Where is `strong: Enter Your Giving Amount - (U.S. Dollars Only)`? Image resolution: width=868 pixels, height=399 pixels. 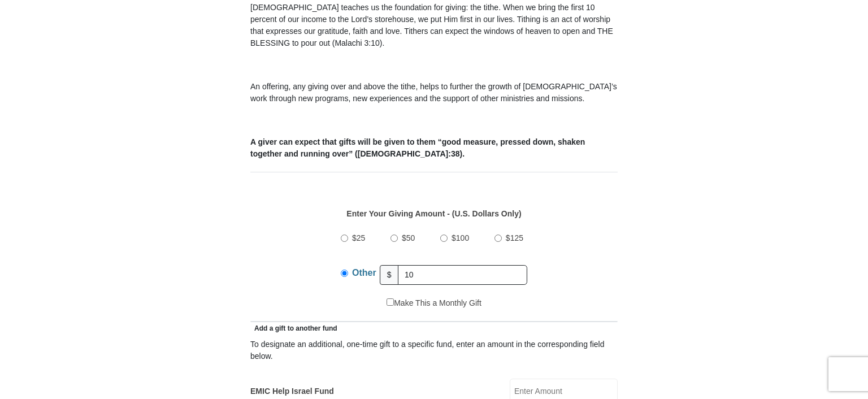 strong: Enter Your Giving Amount - (U.S. Dollars Only) is located at coordinates (433, 214).